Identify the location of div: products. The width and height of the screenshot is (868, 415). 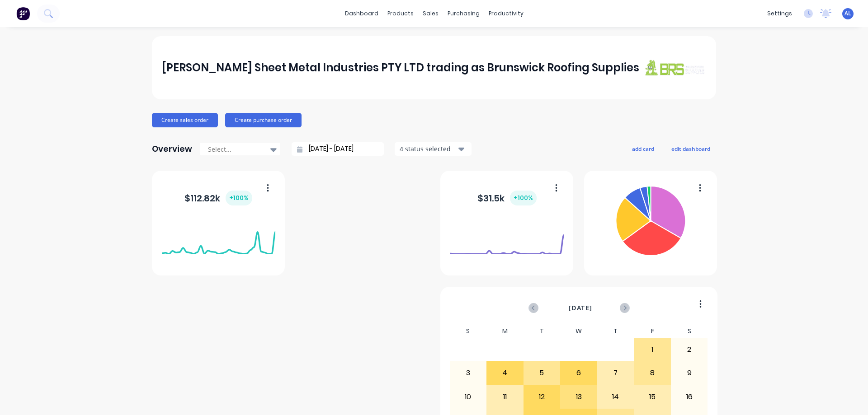
(400, 14).